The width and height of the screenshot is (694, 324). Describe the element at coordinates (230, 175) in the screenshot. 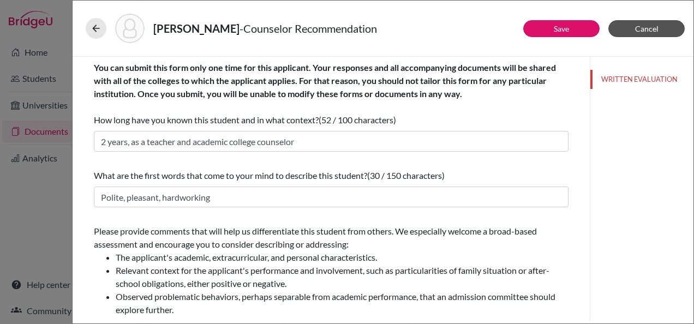

I see `span: What are the first words that come to your mind to describe this student?` at that location.